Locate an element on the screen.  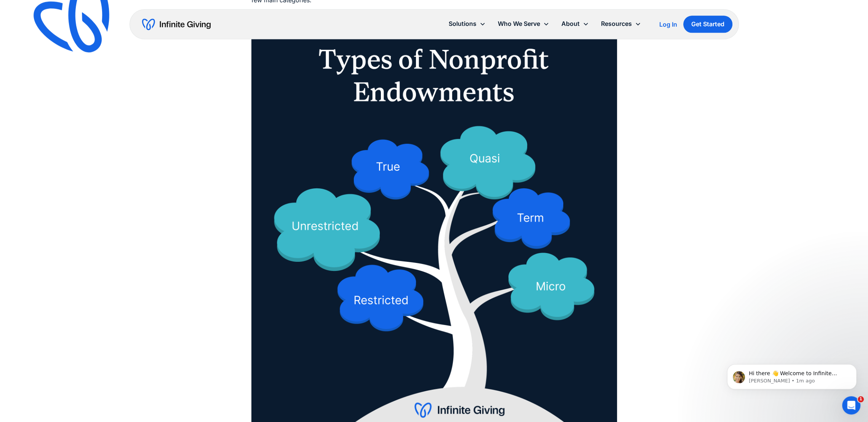
p: Hi there 👋 Welcome to Infinite Giving. If you have any questions, just reply to this message. [GE... is located at coordinates (82, 26).